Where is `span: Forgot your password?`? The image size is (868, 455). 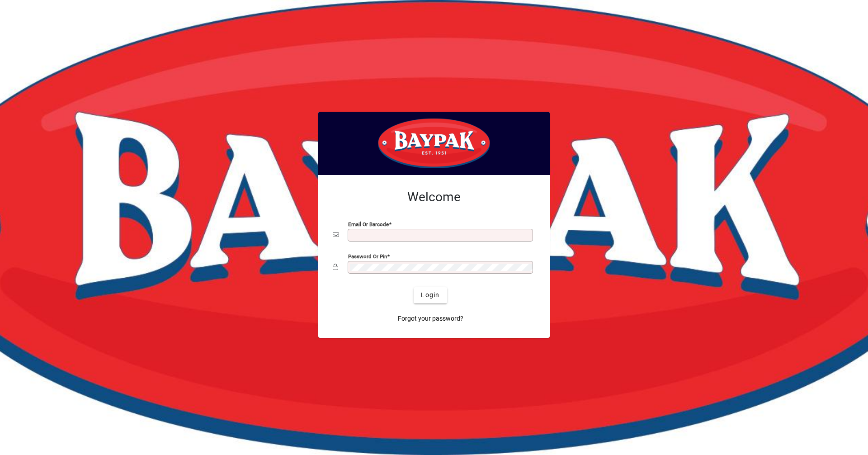
span: Forgot your password? is located at coordinates (430, 318).